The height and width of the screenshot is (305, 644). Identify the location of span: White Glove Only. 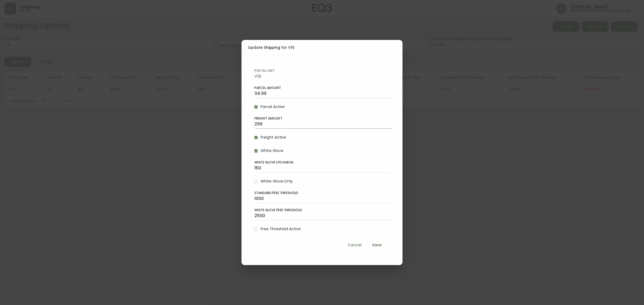
(277, 181).